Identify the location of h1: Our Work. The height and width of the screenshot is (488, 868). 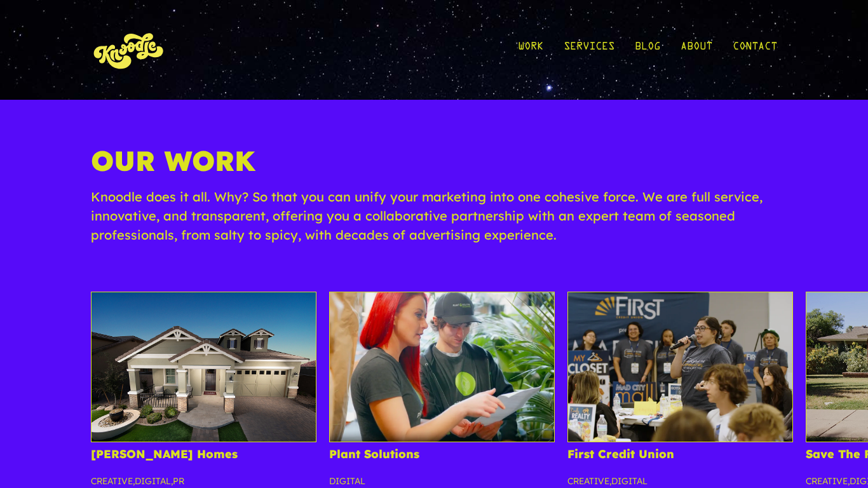
(434, 166).